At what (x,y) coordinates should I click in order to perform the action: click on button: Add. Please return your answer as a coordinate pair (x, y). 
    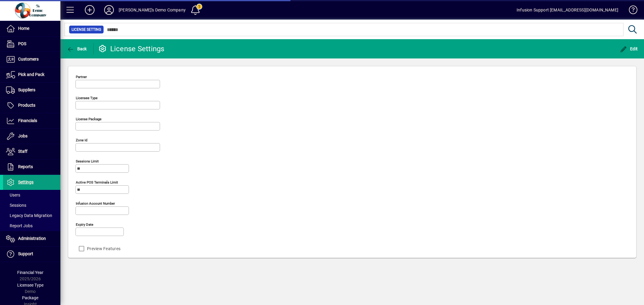
    Looking at the image, I should click on (90, 10).